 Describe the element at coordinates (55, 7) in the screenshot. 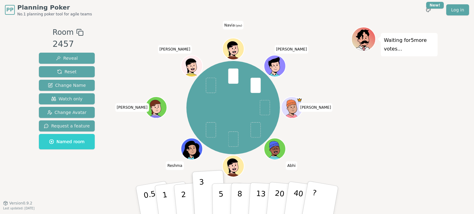

I see `span: Planning Poker` at that location.